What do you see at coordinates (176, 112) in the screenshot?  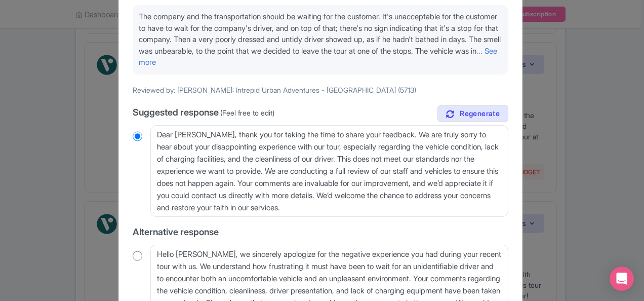 I see `span: Suggested response` at bounding box center [176, 112].